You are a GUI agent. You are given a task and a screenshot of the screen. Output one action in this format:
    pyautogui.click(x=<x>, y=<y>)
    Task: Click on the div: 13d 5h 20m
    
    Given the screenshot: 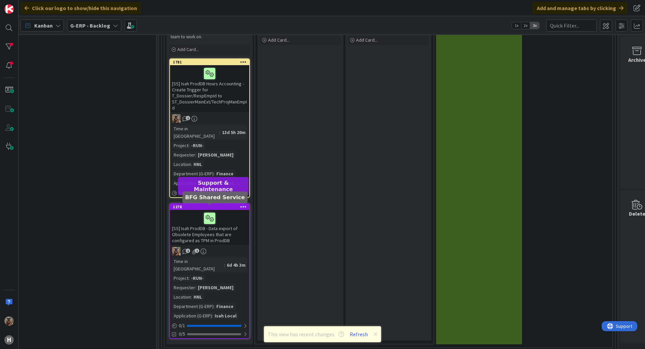 What is the action you would take?
    pyautogui.click(x=234, y=132)
    